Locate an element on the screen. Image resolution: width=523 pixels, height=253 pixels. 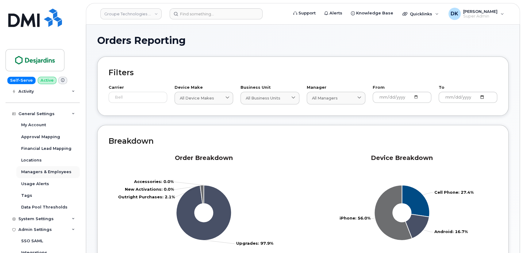
label: From is located at coordinates (402, 87).